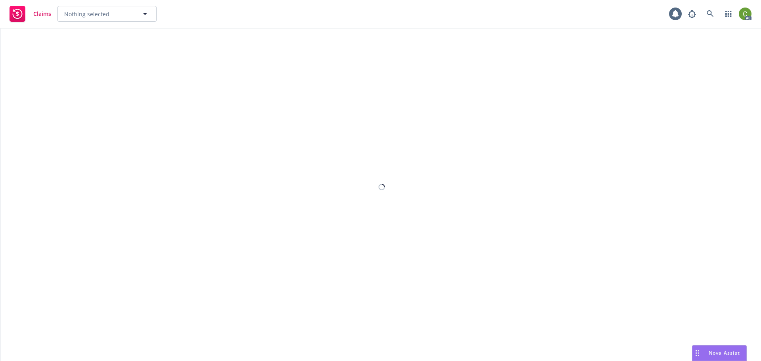 The image size is (761, 361). Describe the element at coordinates (719, 353) in the screenshot. I see `button: Nova Assist` at that location.